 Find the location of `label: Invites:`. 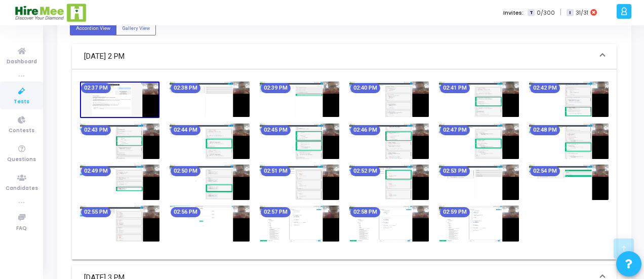

label: Invites: is located at coordinates (513, 13).